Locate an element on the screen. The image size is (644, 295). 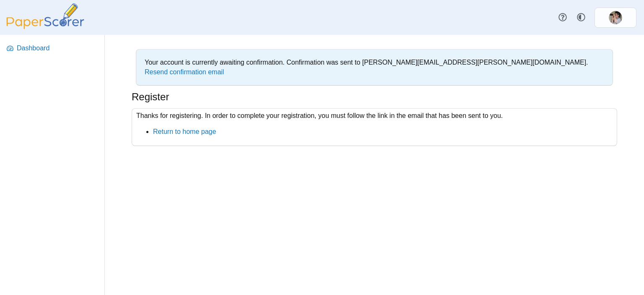
span: Dashboard is located at coordinates (57, 48).